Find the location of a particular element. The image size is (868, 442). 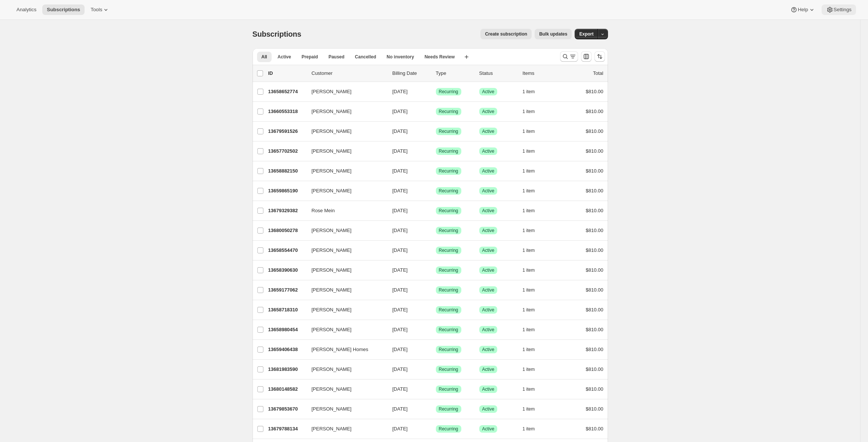

p: 13659177062 is located at coordinates (287, 290).